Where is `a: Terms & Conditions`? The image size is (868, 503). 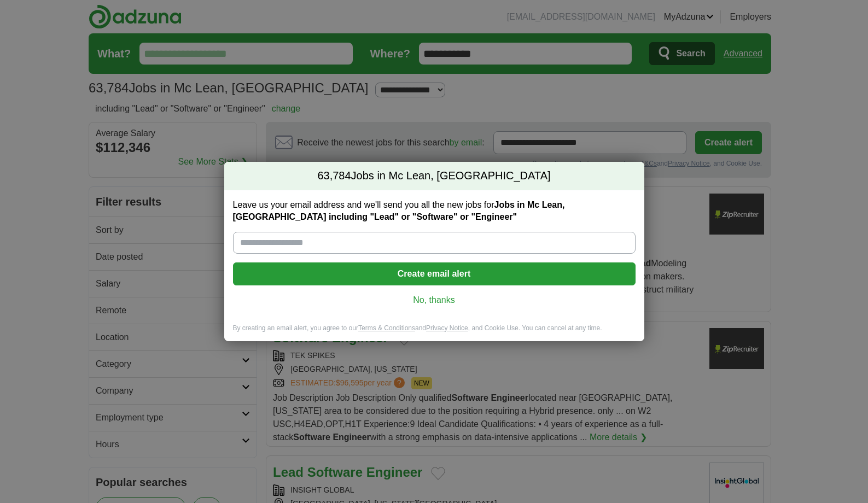
a: Terms & Conditions is located at coordinates (386, 328).